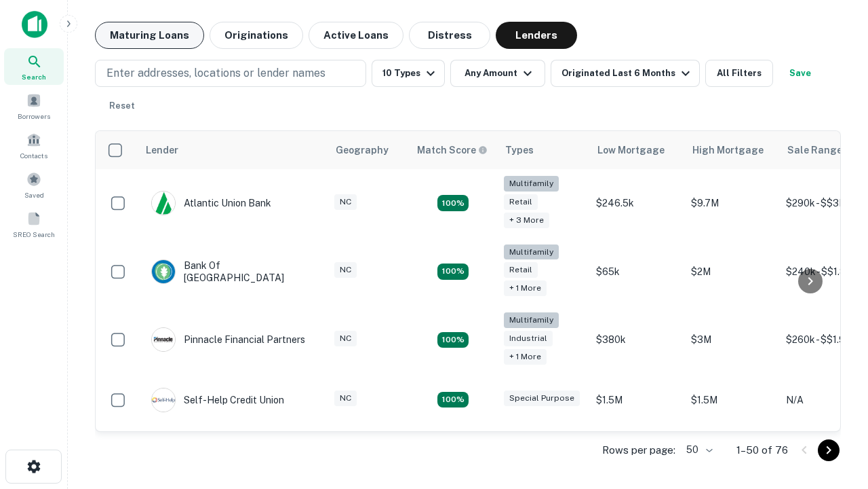  Describe the element at coordinates (34, 195) in the screenshot. I see `span: Saved` at that location.